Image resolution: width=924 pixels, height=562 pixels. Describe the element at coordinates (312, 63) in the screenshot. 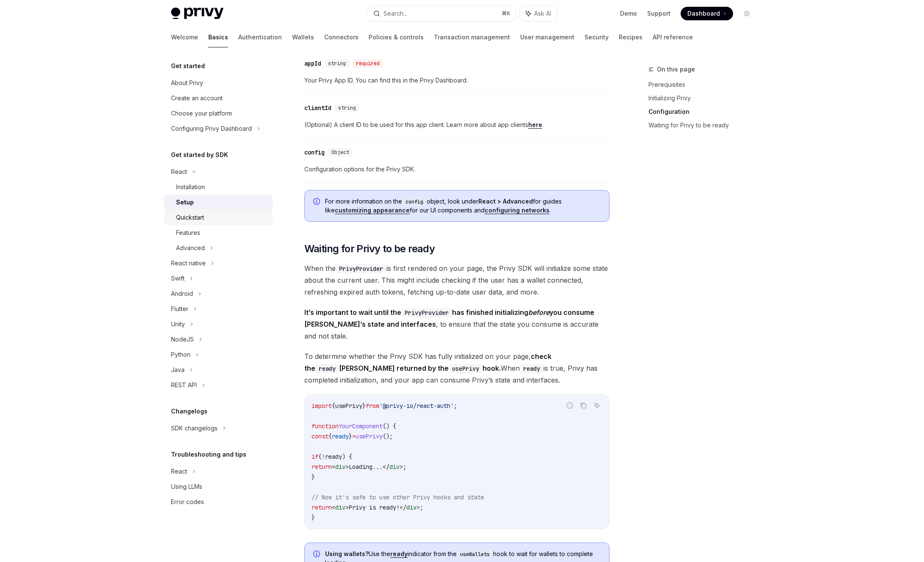

I see `div: appId` at that location.